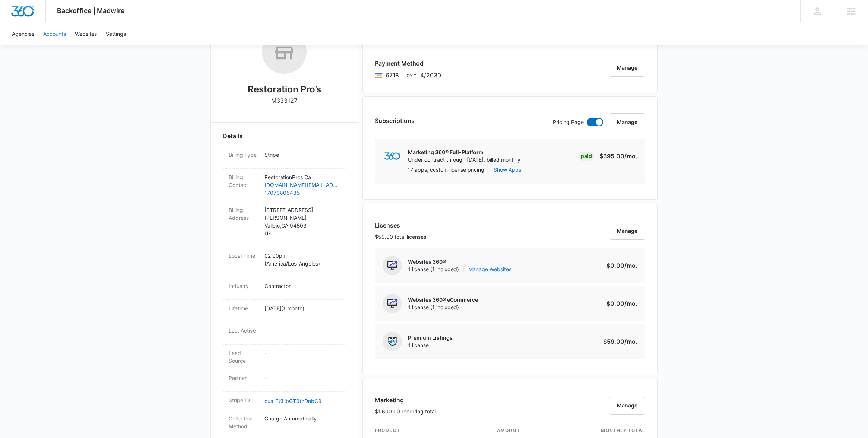 This screenshot has width=868, height=438. What do you see at coordinates (23, 33) in the screenshot?
I see `a: Agencies` at bounding box center [23, 33].